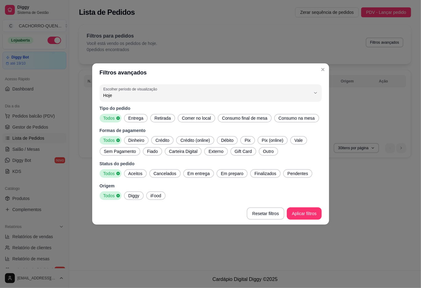  Describe the element at coordinates (265, 214) in the screenshot. I see `button: Resetar filtros` at that location.